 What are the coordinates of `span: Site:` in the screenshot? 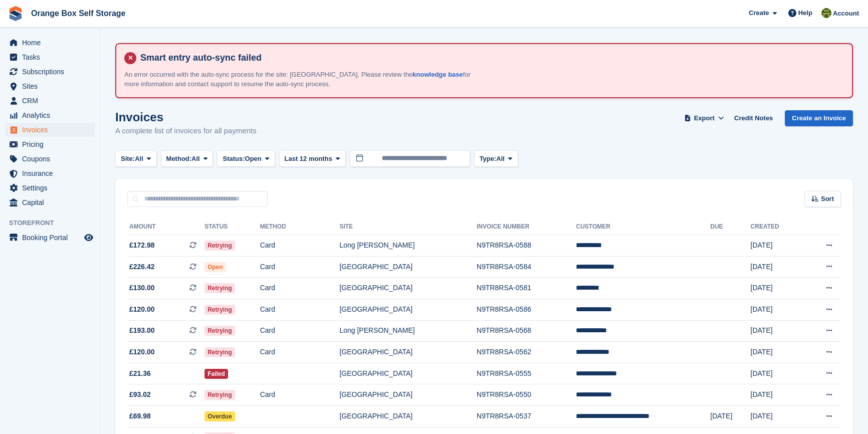 It's located at (128, 159).